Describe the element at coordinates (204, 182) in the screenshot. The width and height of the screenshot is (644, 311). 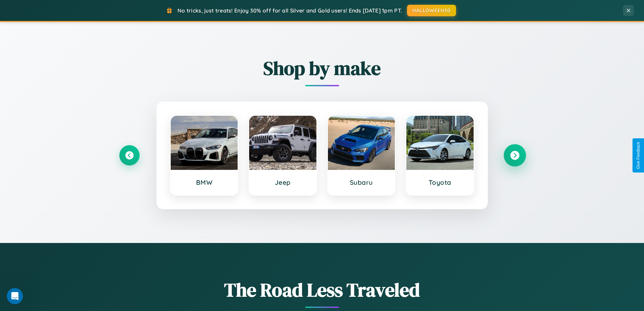
I see `h3: BMW` at that location.